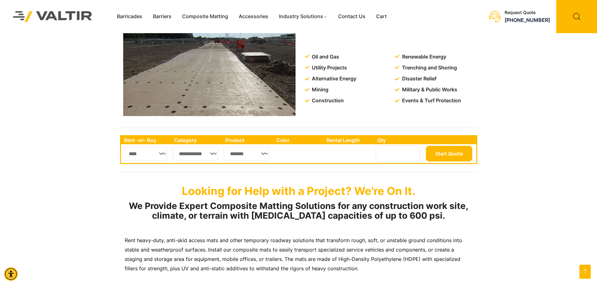 The image size is (597, 285). What do you see at coordinates (248, 140) in the screenshot?
I see `th: Product` at bounding box center [248, 140].